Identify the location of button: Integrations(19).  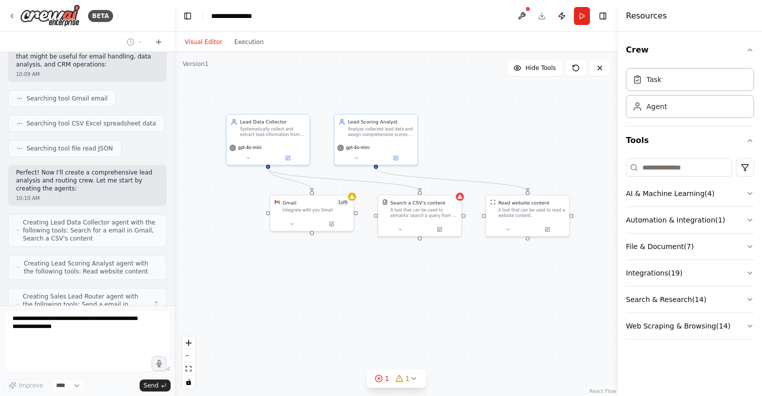
(690, 273).